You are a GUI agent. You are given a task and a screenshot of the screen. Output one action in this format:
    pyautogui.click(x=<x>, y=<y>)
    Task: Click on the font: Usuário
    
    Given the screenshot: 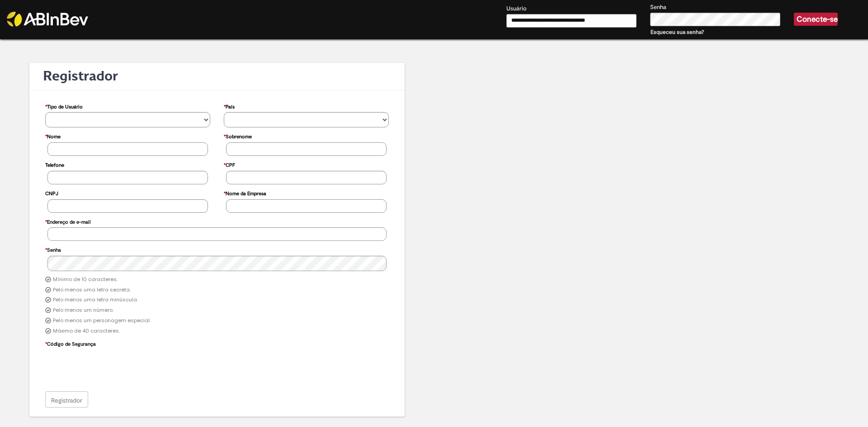 What is the action you would take?
    pyautogui.click(x=516, y=8)
    